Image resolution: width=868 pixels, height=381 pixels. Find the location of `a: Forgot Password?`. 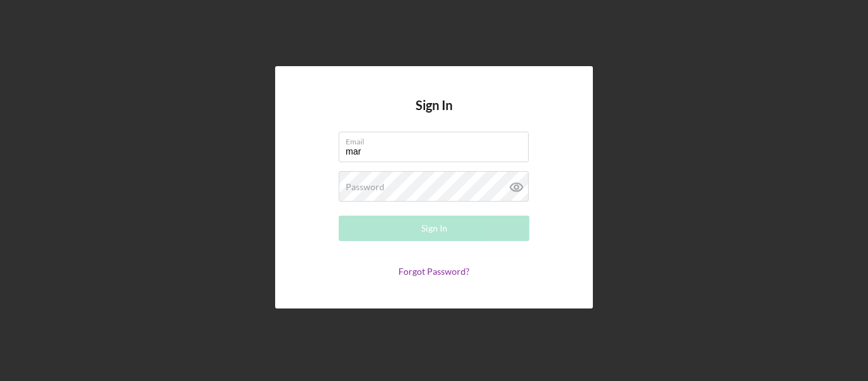

a: Forgot Password? is located at coordinates (434, 271).